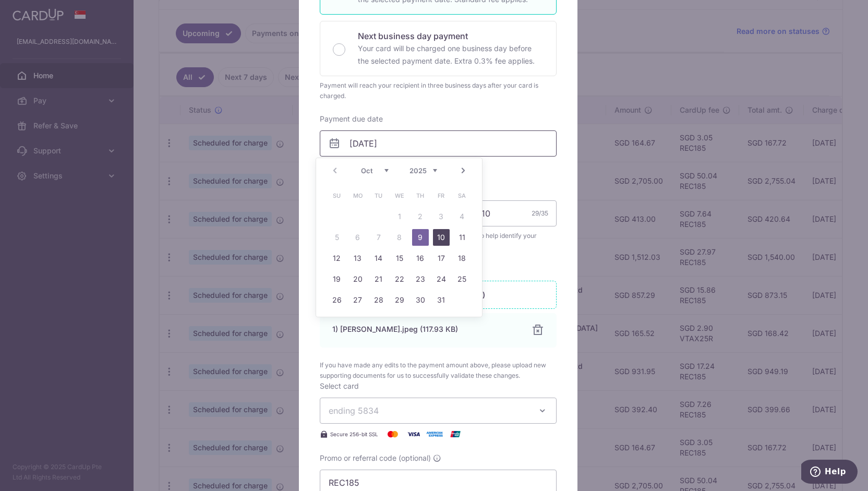 This screenshot has height=491, width=868. I want to click on a: 16, so click(421, 258).